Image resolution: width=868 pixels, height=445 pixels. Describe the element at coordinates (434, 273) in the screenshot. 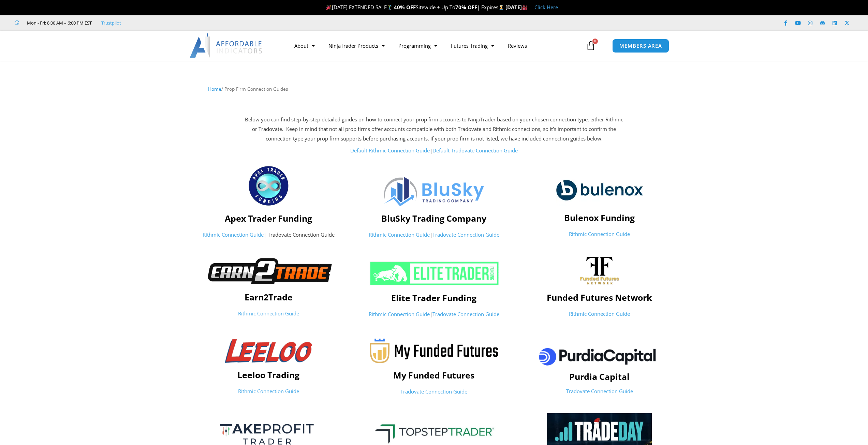

I see `img: ETF 2024 NeonGrn 1 | Affordable Indicators – NinjaTrader` at that location.